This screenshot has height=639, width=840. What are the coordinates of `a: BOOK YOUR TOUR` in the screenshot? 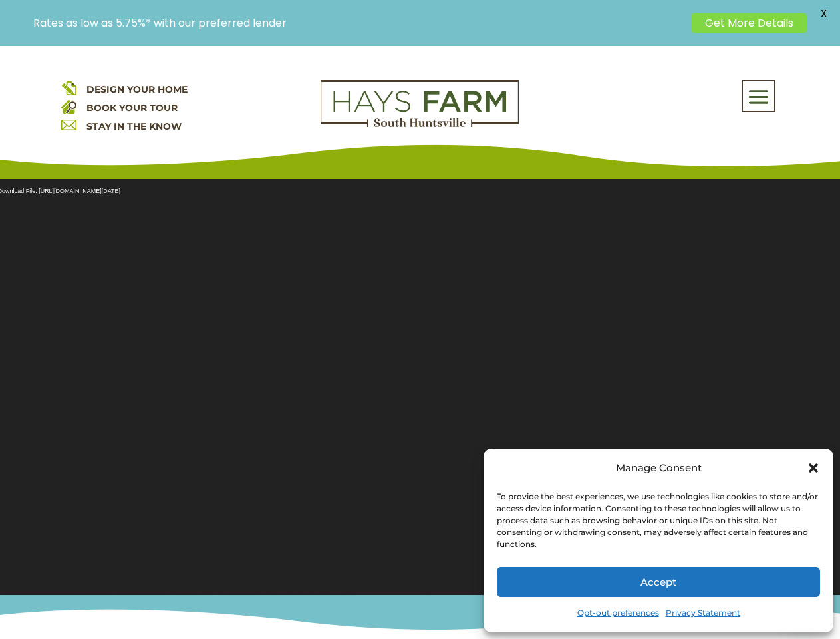 It's located at (132, 108).